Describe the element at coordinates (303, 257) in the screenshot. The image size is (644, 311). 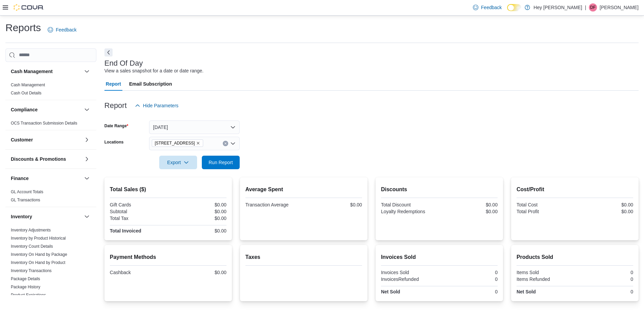
I see `h2: Taxes` at that location.